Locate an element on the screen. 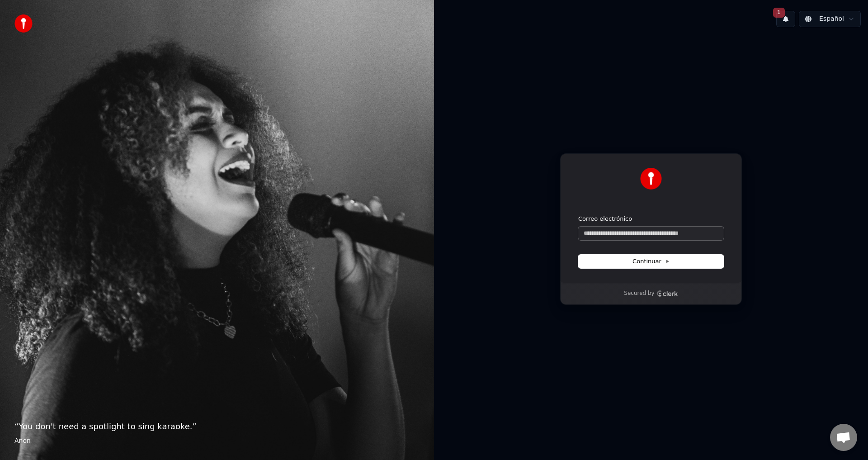 This screenshot has height=460, width=868. img: Youka is located at coordinates (652, 179).